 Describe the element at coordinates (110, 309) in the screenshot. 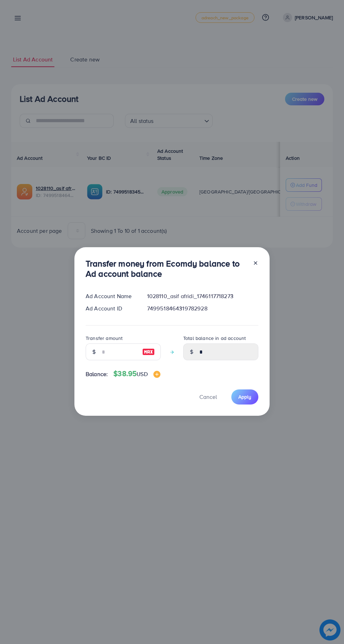

I see `div: Ad Account ID` at that location.